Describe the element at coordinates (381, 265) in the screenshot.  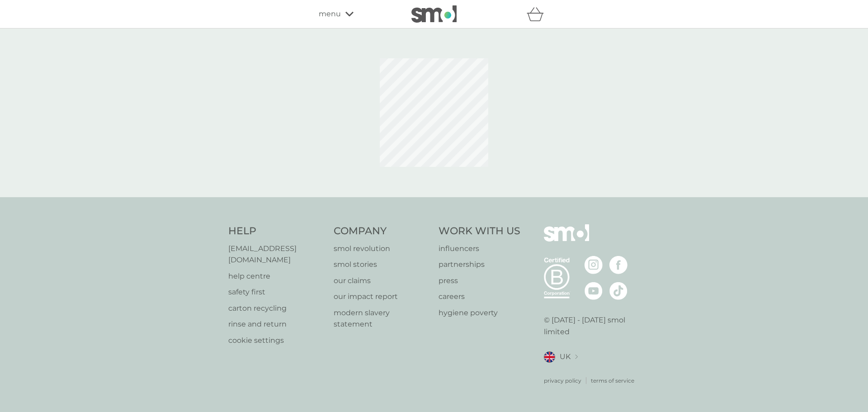
I see `a: smol stories` at that location.